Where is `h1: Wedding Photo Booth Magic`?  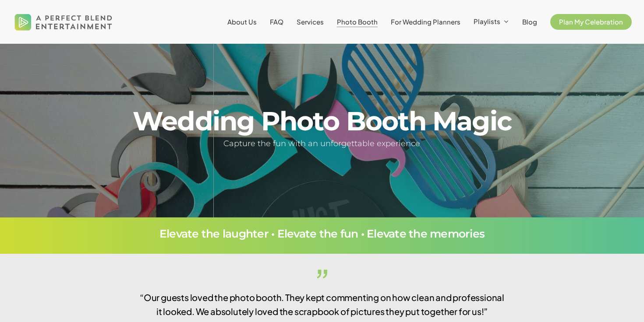 h1: Wedding Photo Booth Magic is located at coordinates (322, 121).